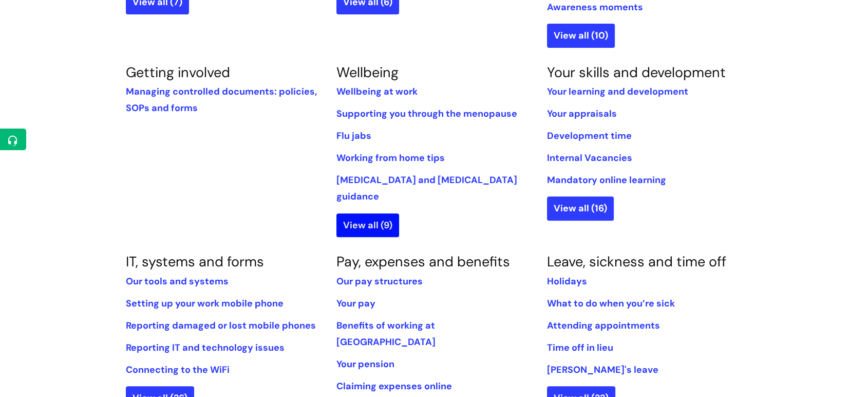  Describe the element at coordinates (367, 72) in the screenshot. I see `a: Wellbeing` at that location.